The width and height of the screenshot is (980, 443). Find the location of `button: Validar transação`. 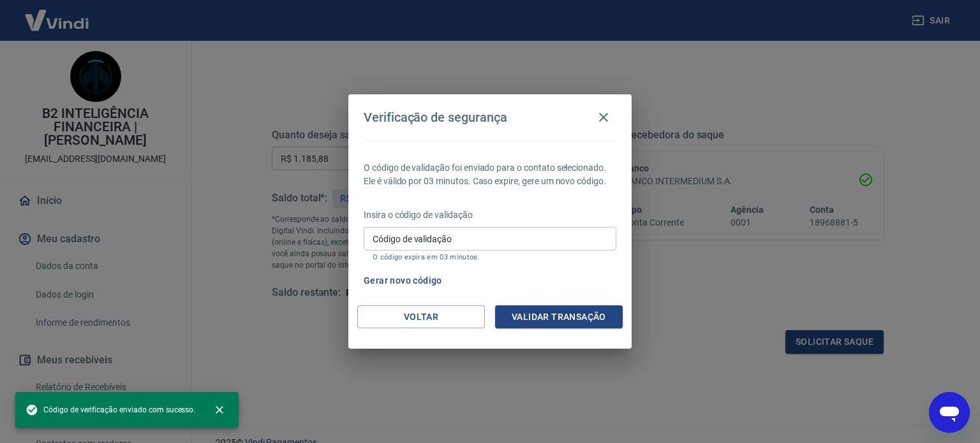

button: Validar transação is located at coordinates (559, 317).